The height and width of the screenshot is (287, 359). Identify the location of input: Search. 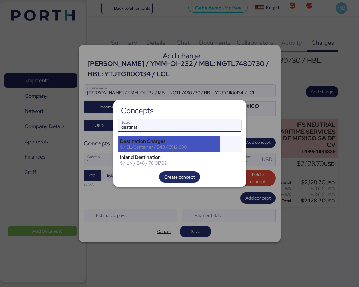
(179, 125).